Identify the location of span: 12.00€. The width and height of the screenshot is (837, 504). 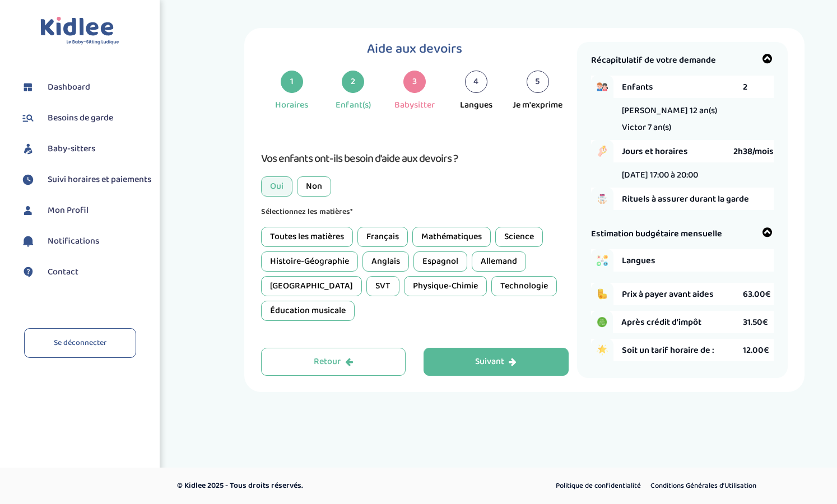
(756, 350).